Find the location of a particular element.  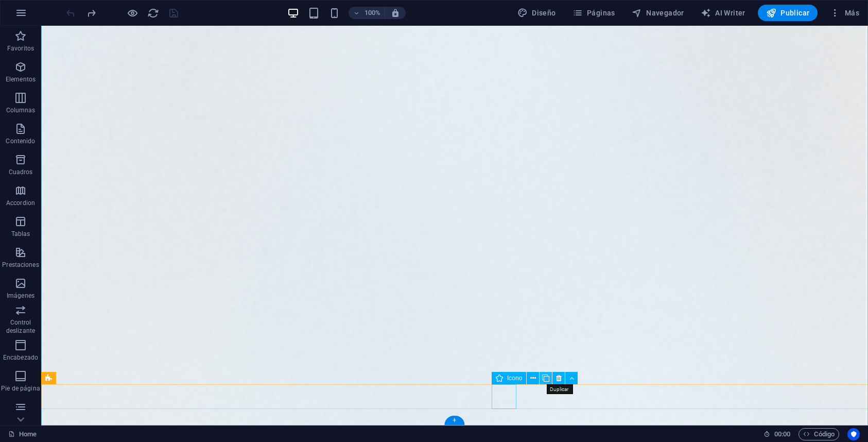

span: Páginas is located at coordinates (594, 13).